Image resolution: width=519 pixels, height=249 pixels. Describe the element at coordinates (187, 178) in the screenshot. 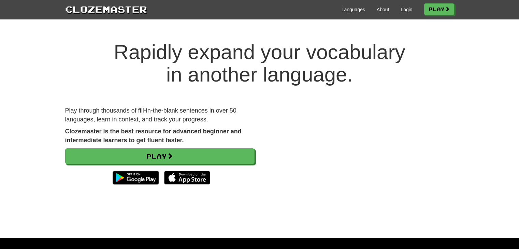

I see `img: Download_on_the_App_Store_Badge_US-UK_135x40-25178aeef6eb6b83b96f5f2d004eda3bffbb37122de64afbaef7...` at that location.